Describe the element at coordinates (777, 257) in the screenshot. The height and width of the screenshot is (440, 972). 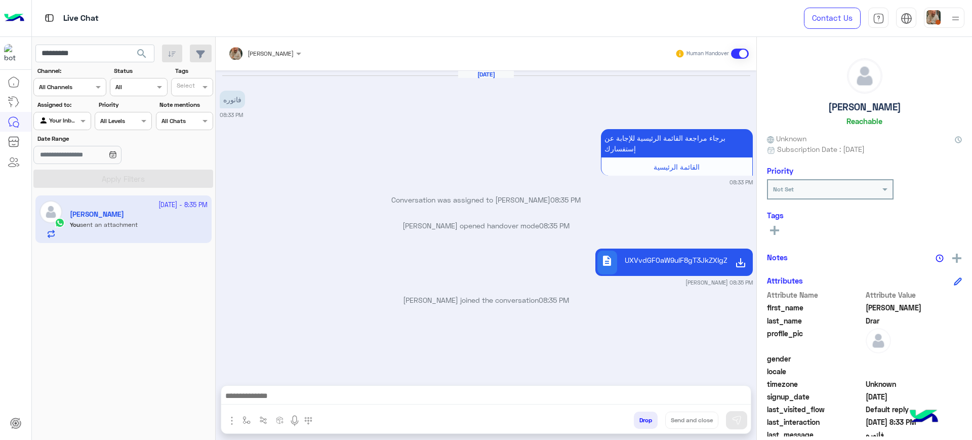
I see `h6: Notes` at that location.